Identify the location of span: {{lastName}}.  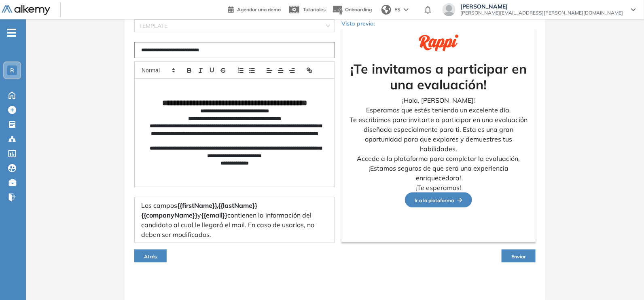
(237, 205).